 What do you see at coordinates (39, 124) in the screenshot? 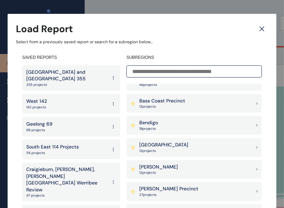
I see `p: Geelong 69` at bounding box center [39, 124].